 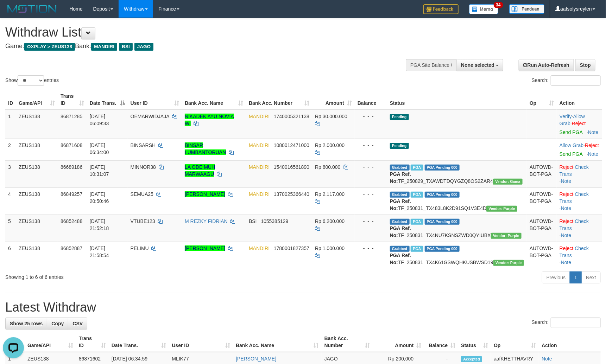 I want to click on span: BINSARSH, so click(x=143, y=145).